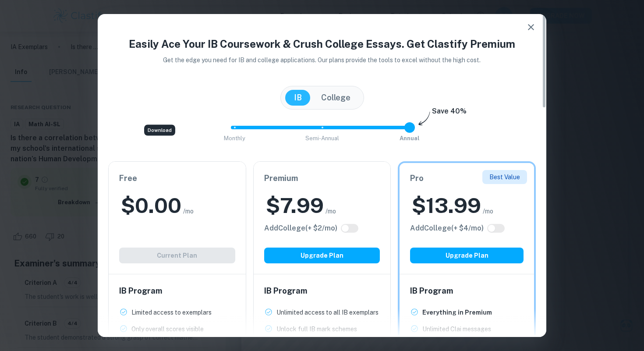  What do you see at coordinates (336, 98) in the screenshot?
I see `button: College` at bounding box center [336, 98].